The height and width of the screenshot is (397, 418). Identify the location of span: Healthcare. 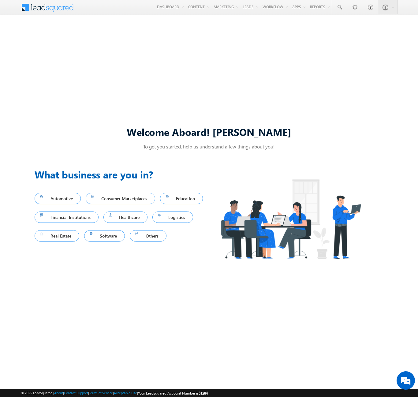
(125, 217).